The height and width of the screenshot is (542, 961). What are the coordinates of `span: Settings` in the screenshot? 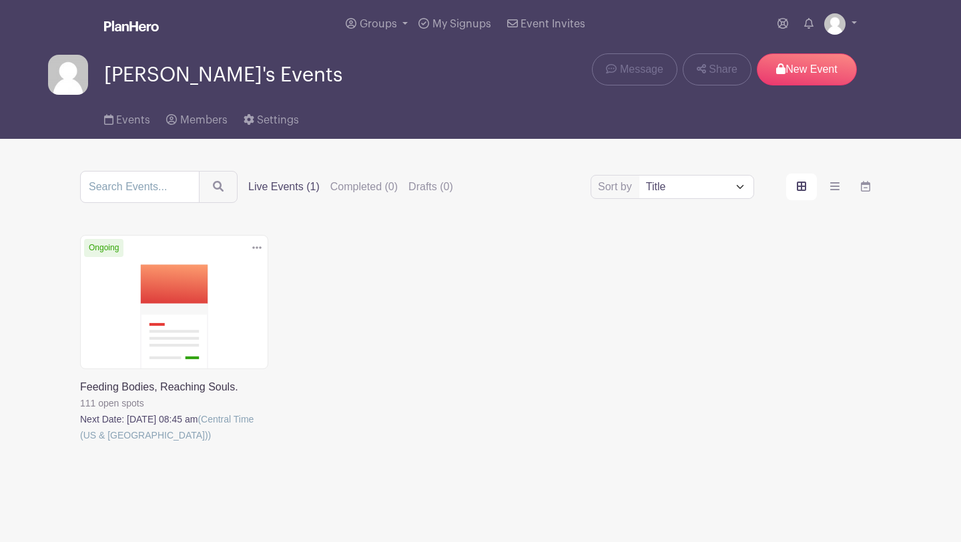 It's located at (278, 120).